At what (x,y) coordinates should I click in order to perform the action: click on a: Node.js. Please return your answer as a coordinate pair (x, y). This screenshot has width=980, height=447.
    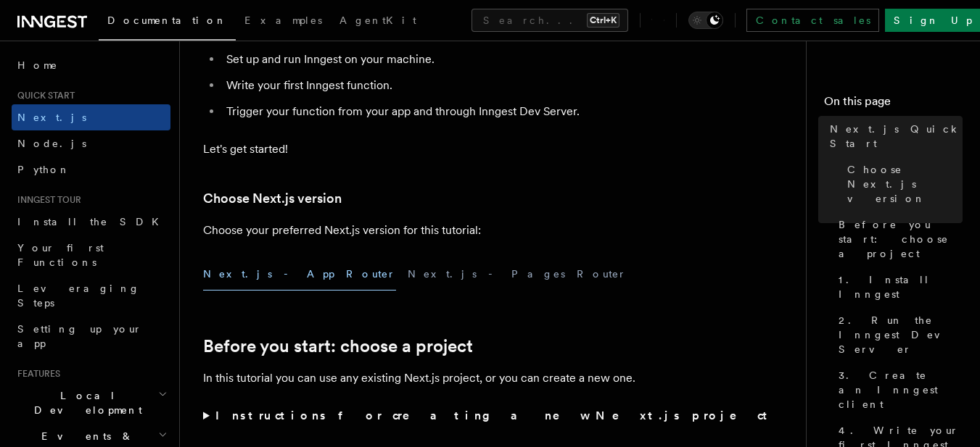
    Looking at the image, I should click on (91, 143).